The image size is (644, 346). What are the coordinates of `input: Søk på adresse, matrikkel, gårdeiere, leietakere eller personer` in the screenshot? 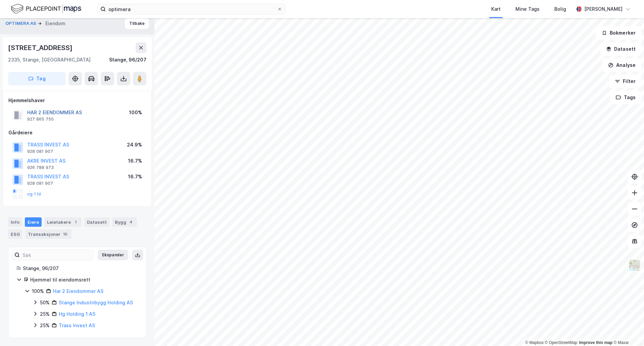 It's located at (191, 9).